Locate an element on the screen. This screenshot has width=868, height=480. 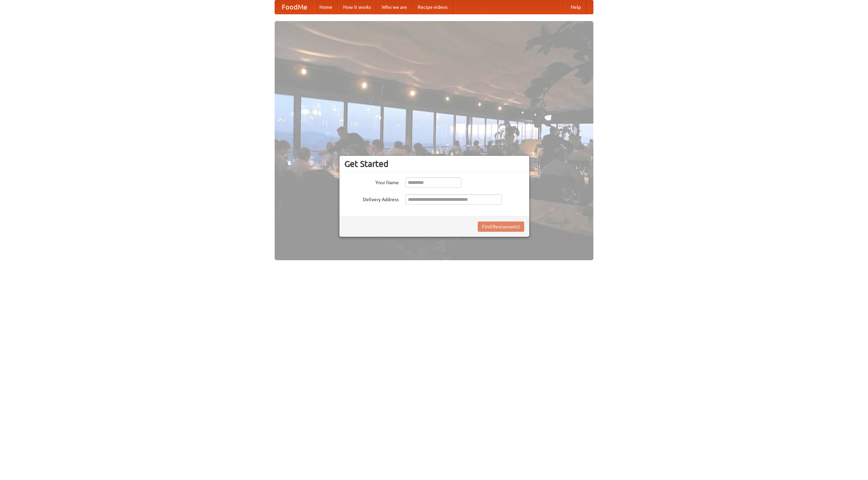
a: Home is located at coordinates (326, 7).